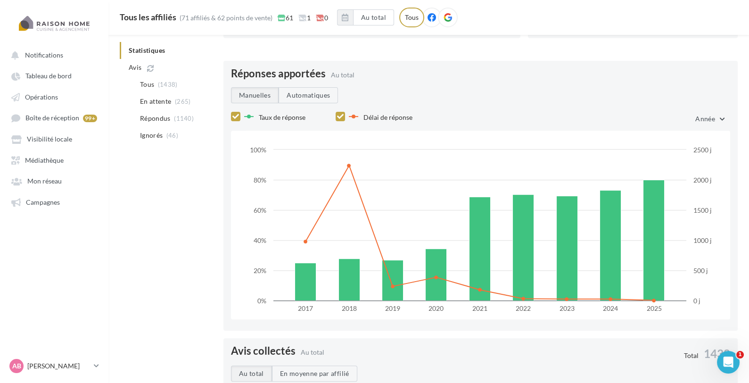 Image resolution: width=749 pixels, height=383 pixels. What do you see at coordinates (44, 160) in the screenshot?
I see `span: Médiathèque` at bounding box center [44, 160].